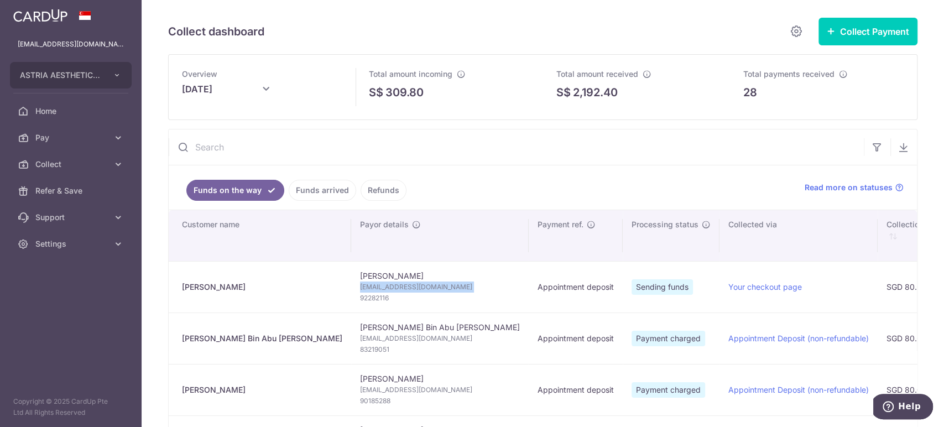 The height and width of the screenshot is (427, 944). Describe the element at coordinates (671, 236) in the screenshot. I see `th: Processing status` at that location.